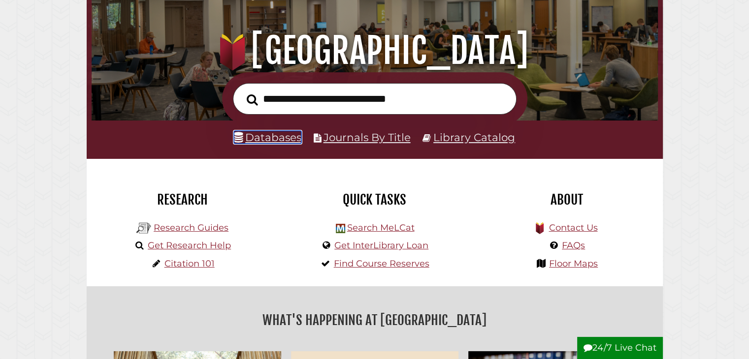  What do you see at coordinates (381, 246) in the screenshot?
I see `a: Get InterLibrary Loan` at bounding box center [381, 246].